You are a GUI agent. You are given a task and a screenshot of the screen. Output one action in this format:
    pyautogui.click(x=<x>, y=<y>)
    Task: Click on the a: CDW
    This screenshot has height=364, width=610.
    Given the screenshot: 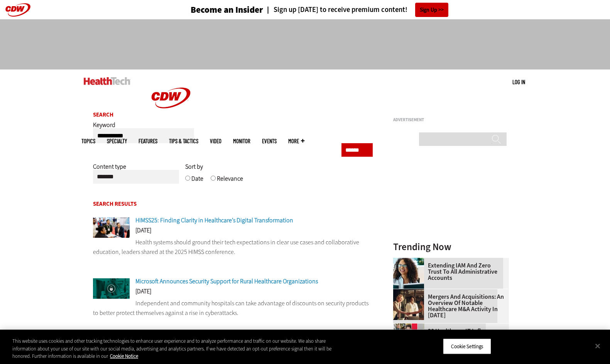 What is the action you would take?
    pyautogui.click(x=171, y=124)
    